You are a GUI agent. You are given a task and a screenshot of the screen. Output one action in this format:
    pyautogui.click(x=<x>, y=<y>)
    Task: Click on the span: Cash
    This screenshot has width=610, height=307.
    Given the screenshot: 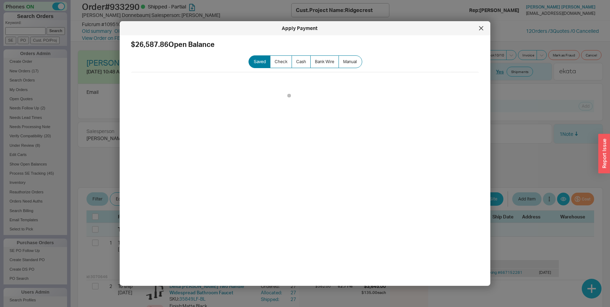 What is the action you would take?
    pyautogui.click(x=301, y=62)
    